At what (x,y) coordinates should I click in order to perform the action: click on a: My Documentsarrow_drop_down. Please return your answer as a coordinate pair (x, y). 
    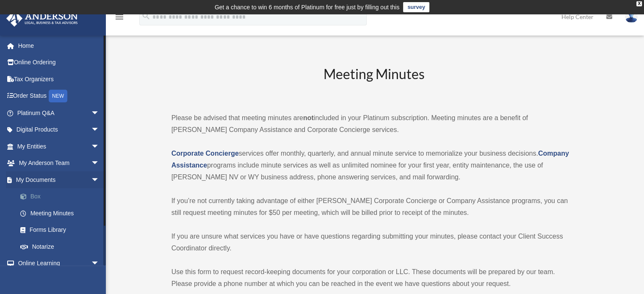
    Looking at the image, I should click on (59, 180).